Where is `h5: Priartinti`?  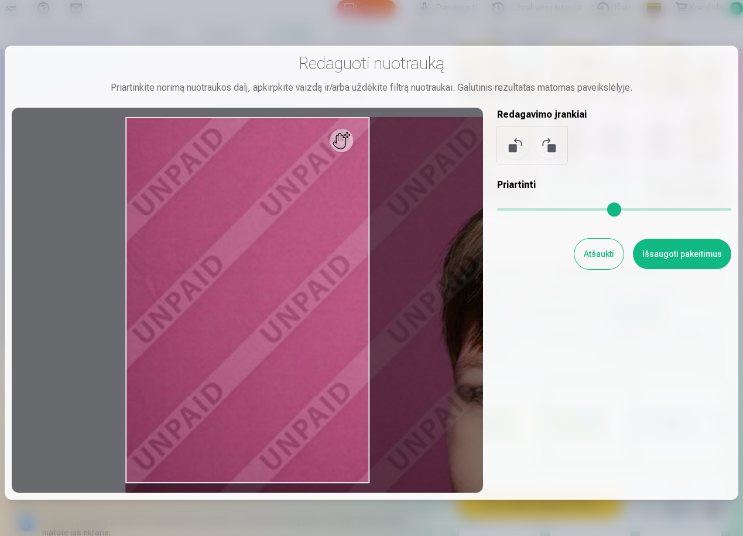 h5: Priartinti is located at coordinates (614, 185).